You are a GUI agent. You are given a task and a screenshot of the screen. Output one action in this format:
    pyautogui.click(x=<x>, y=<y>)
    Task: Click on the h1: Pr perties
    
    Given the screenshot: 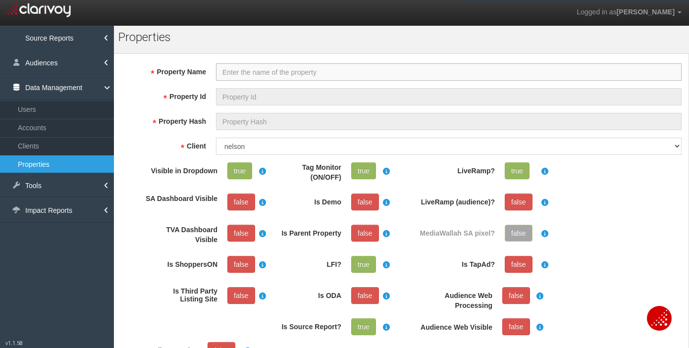 What is the action you would take?
    pyautogui.click(x=203, y=37)
    